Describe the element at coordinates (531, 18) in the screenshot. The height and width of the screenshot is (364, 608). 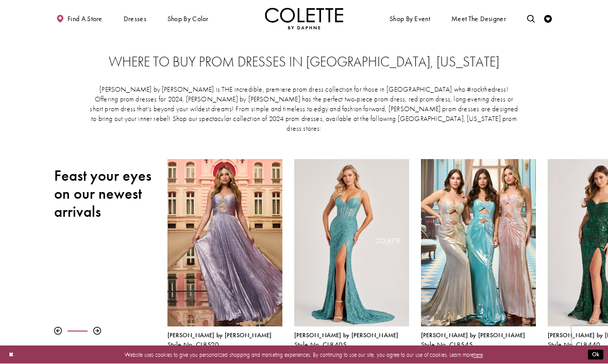
I see `a: Toggle search` at that location.